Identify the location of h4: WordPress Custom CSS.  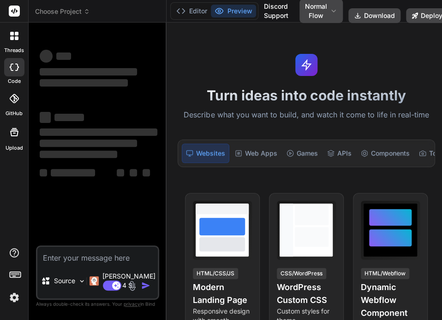
(306, 294).